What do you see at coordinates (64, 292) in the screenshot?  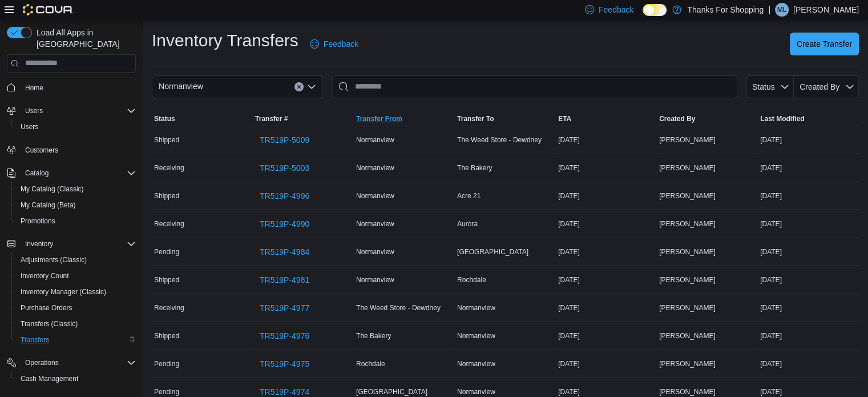 I see `a: Inventory Manager (Classic)` at bounding box center [64, 292].